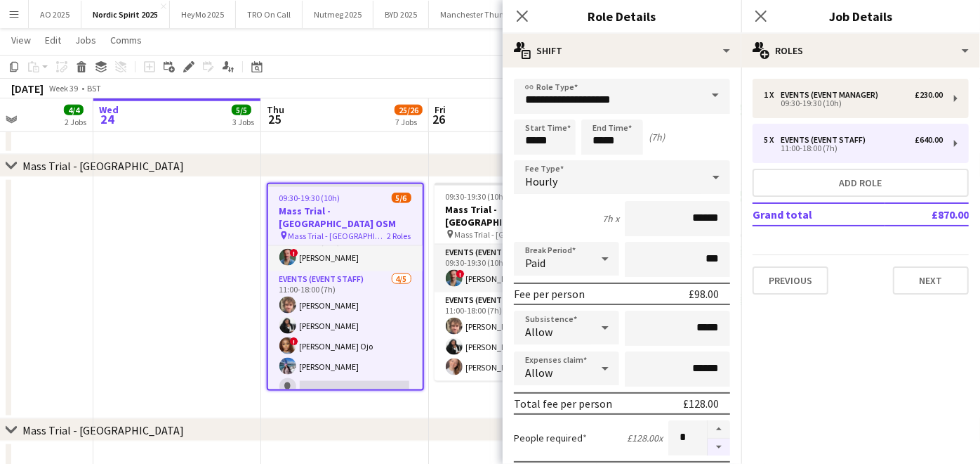 The image size is (980, 464). What do you see at coordinates (772, 140) in the screenshot?
I see `div: 5 x` at bounding box center [772, 140].